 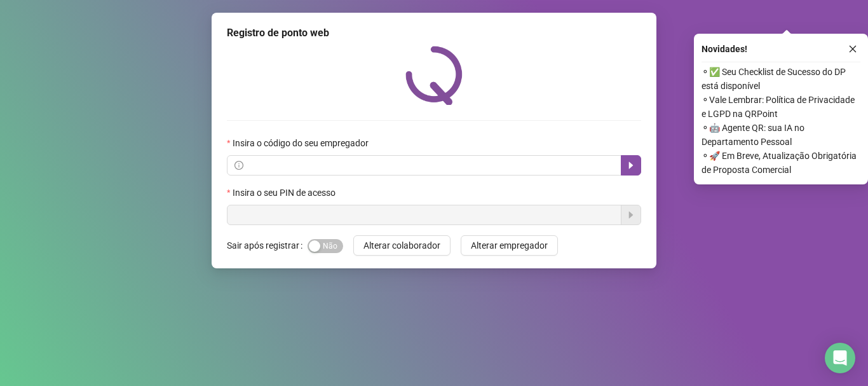 I want to click on label: Insira o código do seu empregador, so click(x=302, y=143).